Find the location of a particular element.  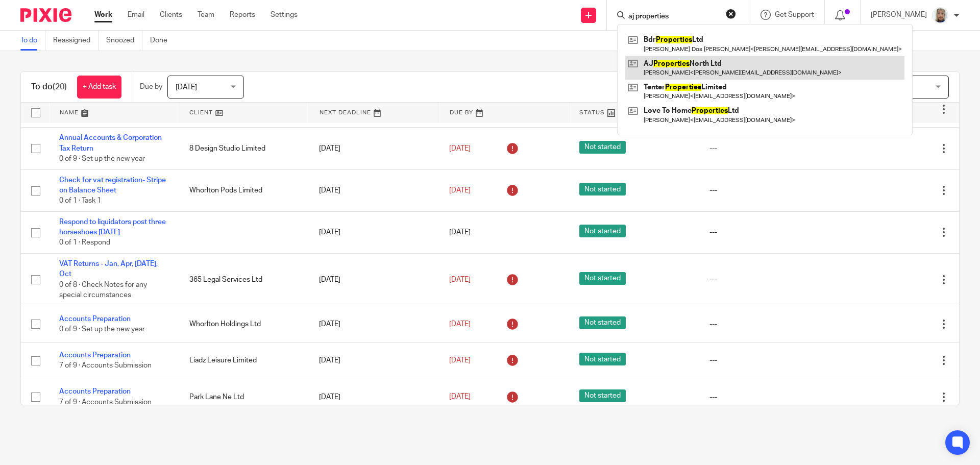

a: Email is located at coordinates (136, 15).